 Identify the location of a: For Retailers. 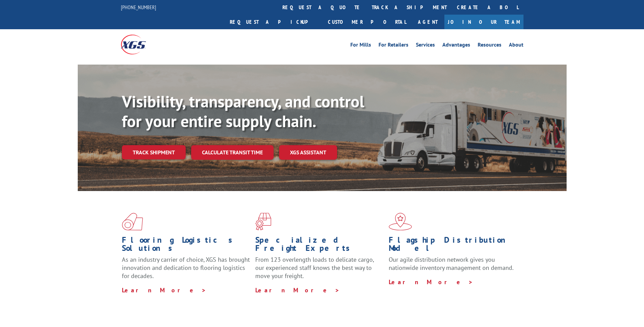
(394, 46).